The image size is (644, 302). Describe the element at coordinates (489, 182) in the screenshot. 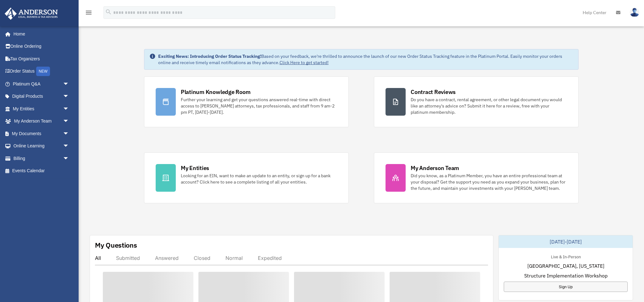

I see `div: Did you know, as a Platinum Member, you have an entire professional team at your disposal? Get th...` at that location.